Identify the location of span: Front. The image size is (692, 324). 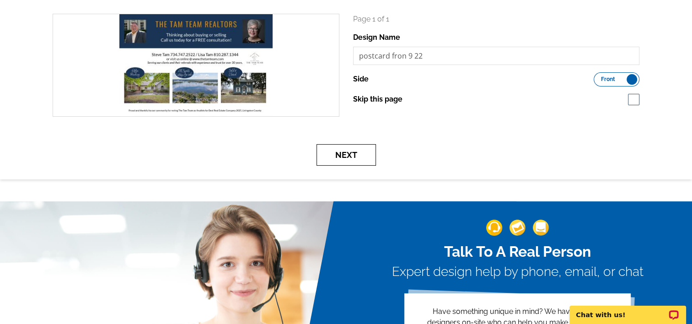
(608, 79).